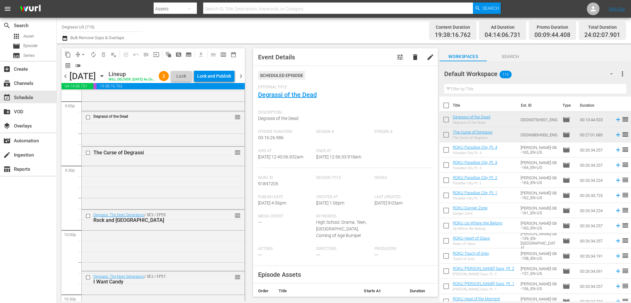 The image size is (631, 303). What do you see at coordinates (477, 223) in the screenshot?
I see `a: ROKU Up Where We Belong` at bounding box center [477, 223].